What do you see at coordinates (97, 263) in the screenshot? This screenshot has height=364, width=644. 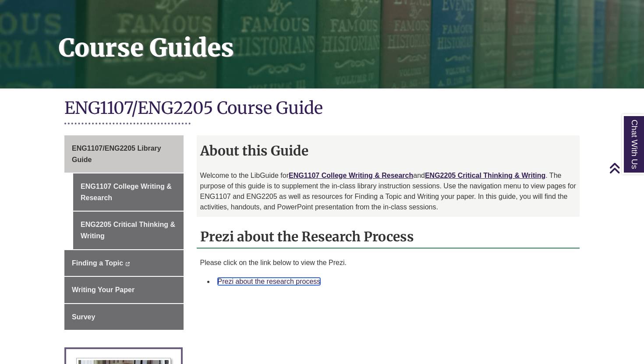 I see `span: Finding a Topic` at bounding box center [97, 263].